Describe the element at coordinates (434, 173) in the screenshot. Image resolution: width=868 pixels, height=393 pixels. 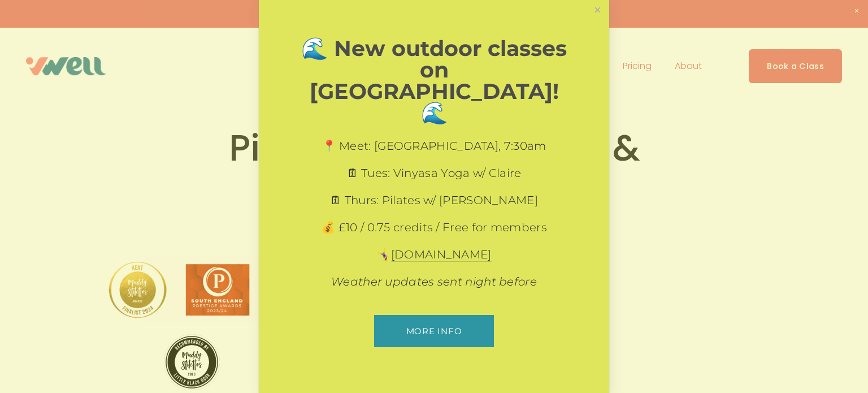
I see `p: 🗓 Tues: Vinyasa Yoga w/ Claire` at that location.